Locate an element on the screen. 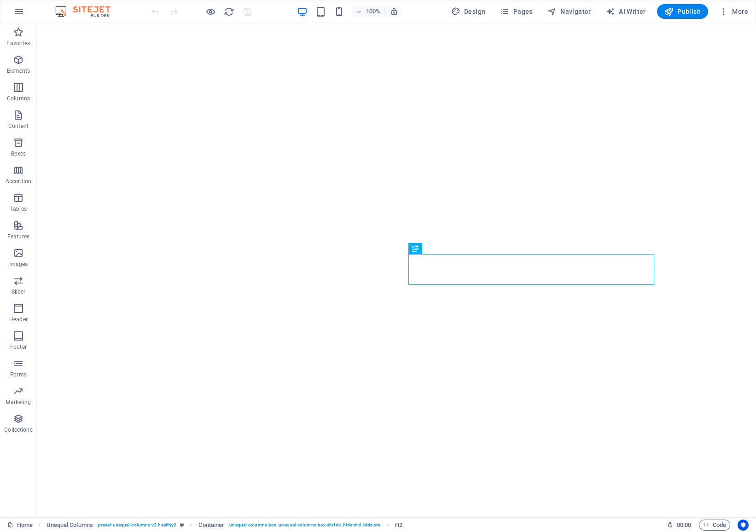 Image resolution: width=756 pixels, height=532 pixels. span: AI Writer is located at coordinates (626, 12).